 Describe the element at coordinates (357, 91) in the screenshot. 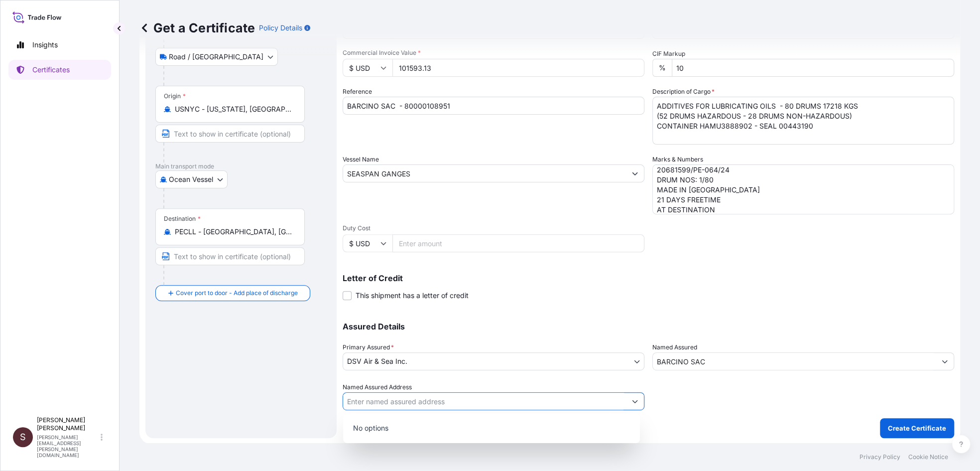

I see `label: Reference` at that location.